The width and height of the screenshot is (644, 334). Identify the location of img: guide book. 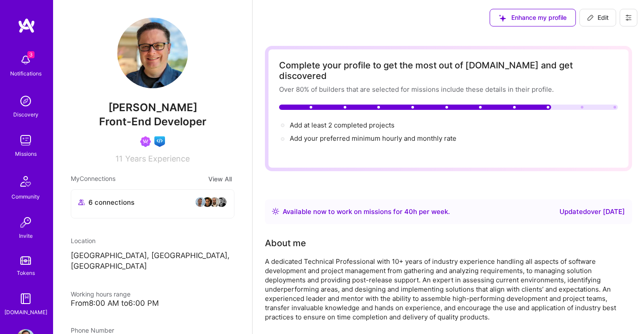
(26, 298).